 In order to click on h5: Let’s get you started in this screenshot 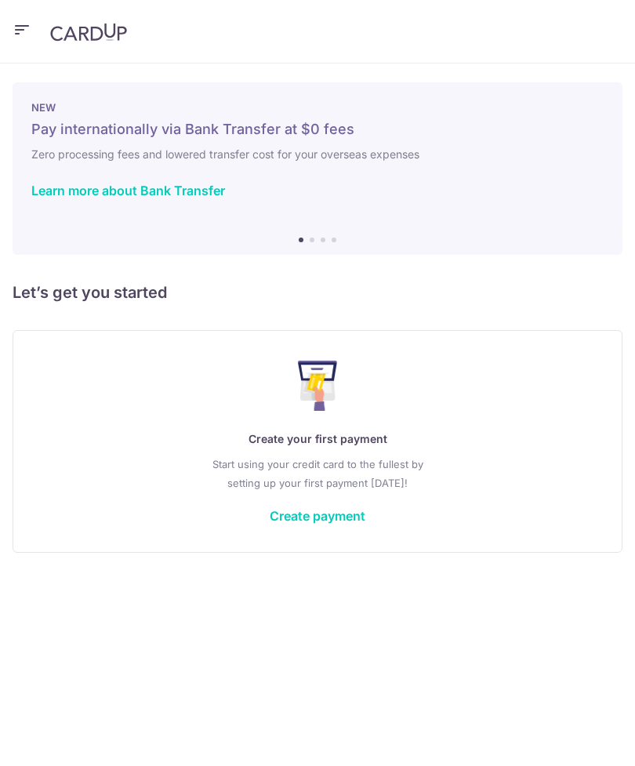, I will do `click(317, 292)`.